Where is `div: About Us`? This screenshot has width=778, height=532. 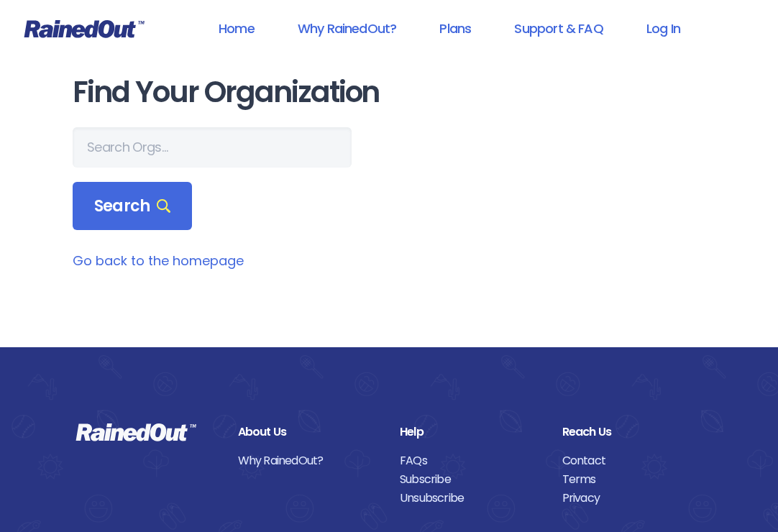
div: About Us is located at coordinates (308, 432).